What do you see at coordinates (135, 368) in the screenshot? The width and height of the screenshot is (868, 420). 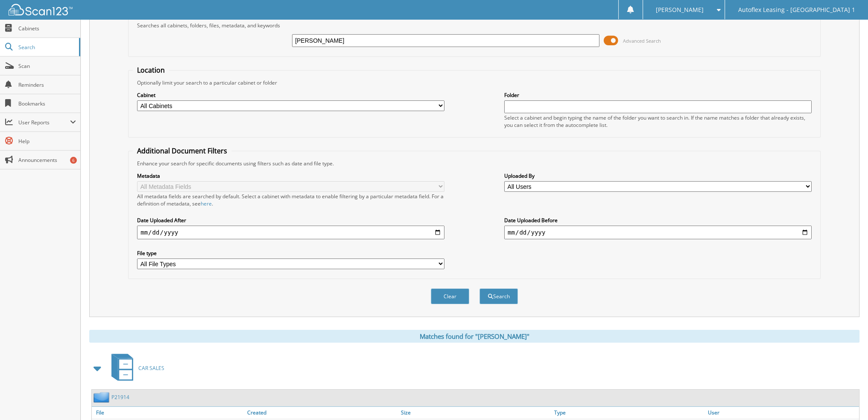 I see `a: CAR SALES` at bounding box center [135, 368].